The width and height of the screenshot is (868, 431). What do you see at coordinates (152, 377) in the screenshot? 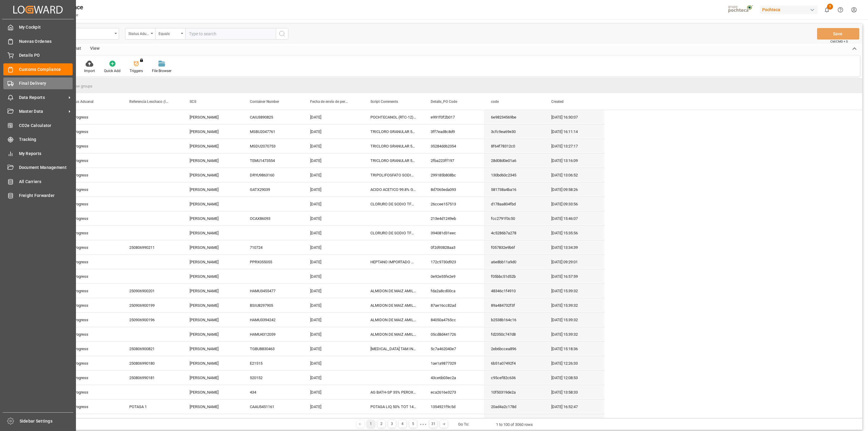
I see `div: 250806990181` at bounding box center [152, 377].